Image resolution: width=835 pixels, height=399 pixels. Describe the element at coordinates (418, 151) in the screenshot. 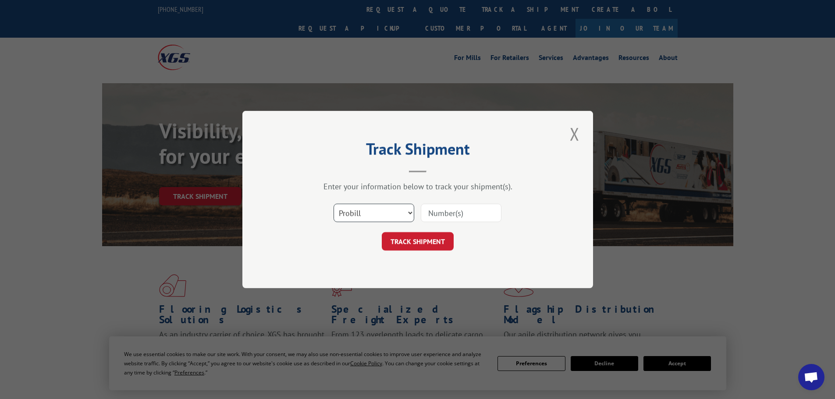

I see `h2: Track Shipment` at that location.